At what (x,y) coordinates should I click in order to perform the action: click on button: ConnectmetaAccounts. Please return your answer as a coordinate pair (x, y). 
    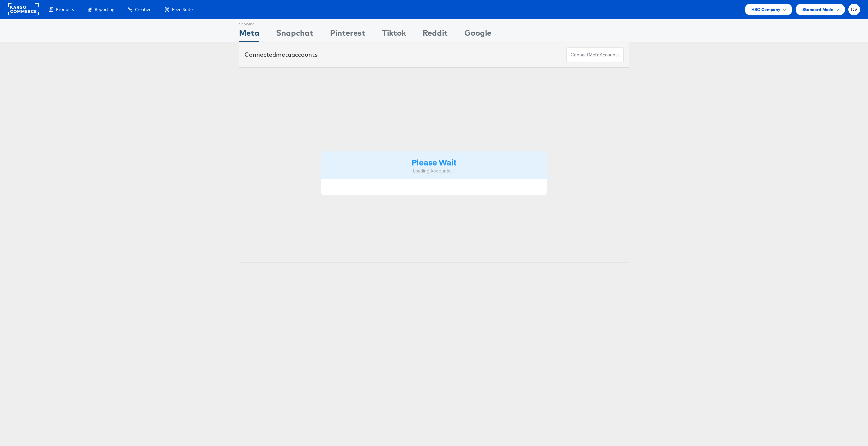
    Looking at the image, I should click on (595, 55).